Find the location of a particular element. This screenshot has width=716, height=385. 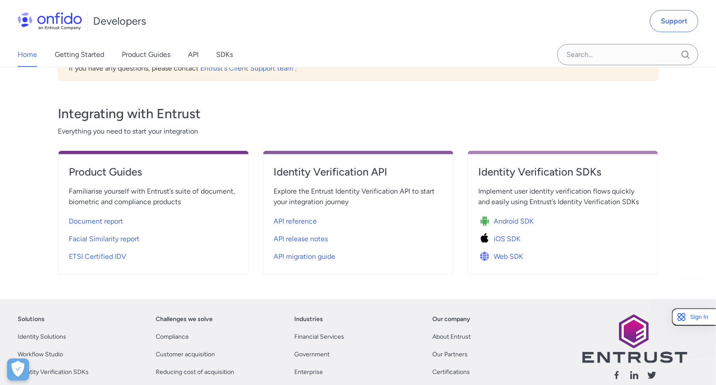

a: Reducing cost of acquisition is located at coordinates (195, 372).